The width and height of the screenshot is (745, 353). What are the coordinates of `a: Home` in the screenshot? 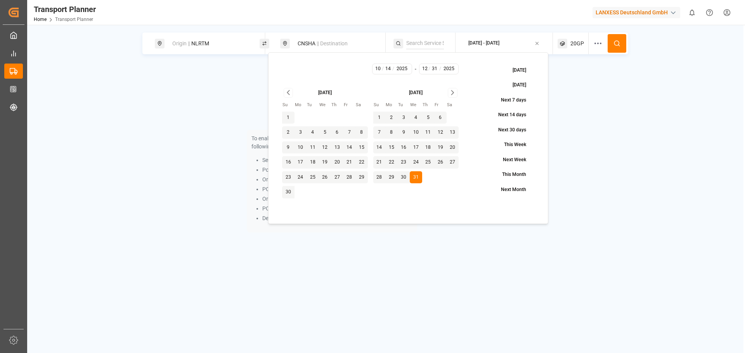 It's located at (40, 19).